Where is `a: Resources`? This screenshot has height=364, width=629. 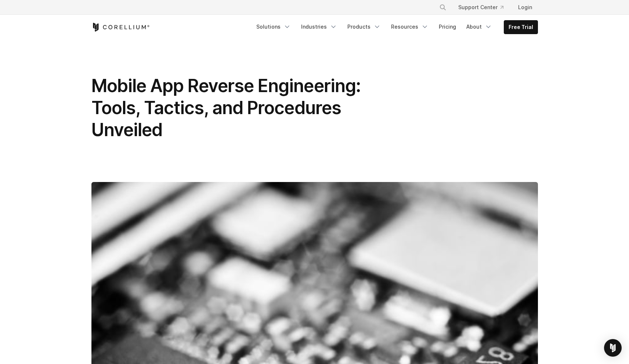 a: Resources is located at coordinates (410, 27).